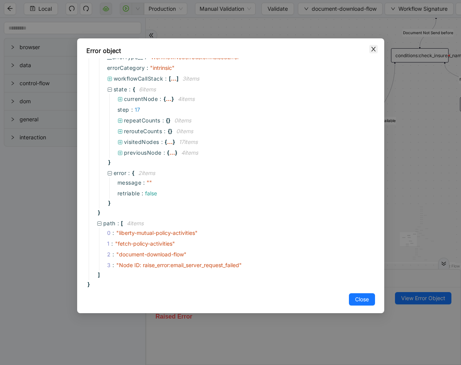 The width and height of the screenshot is (461, 365). What do you see at coordinates (112, 254) in the screenshot?
I see `span: 2` at bounding box center [112, 254].